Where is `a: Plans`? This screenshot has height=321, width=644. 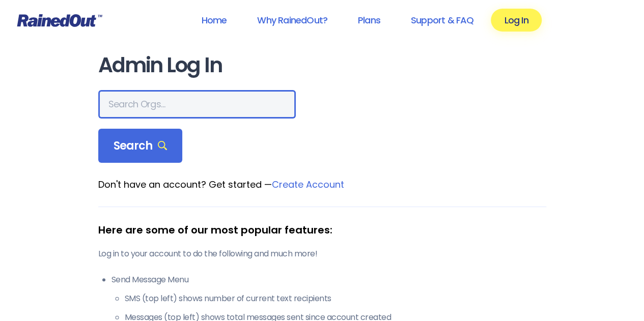 a: Plans is located at coordinates (369, 20).